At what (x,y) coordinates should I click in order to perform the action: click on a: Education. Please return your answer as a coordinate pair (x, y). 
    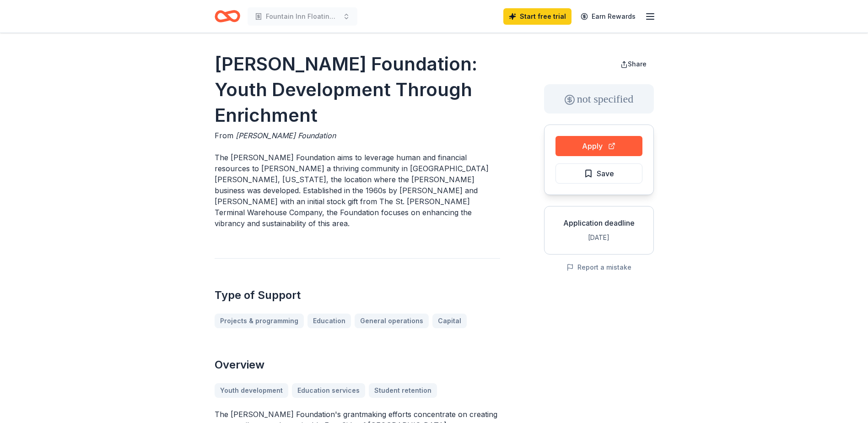
    Looking at the image, I should click on (329, 321).